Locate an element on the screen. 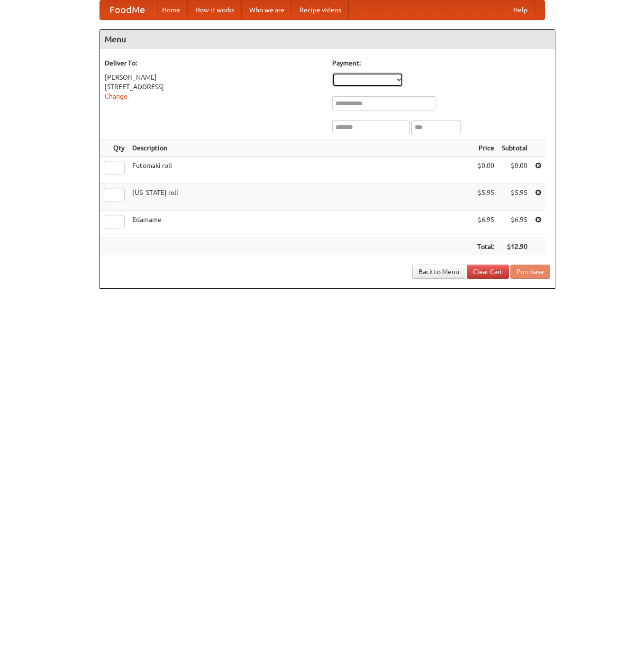 The width and height of the screenshot is (644, 671). h4: Menu is located at coordinates (327, 40).